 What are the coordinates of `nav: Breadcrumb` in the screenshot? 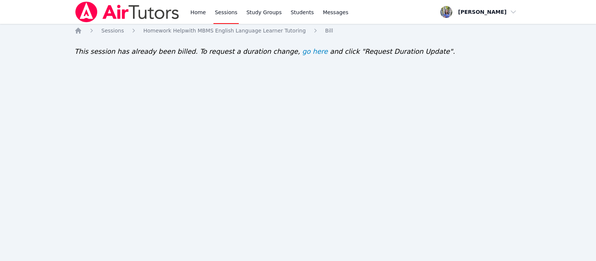 It's located at (298, 31).